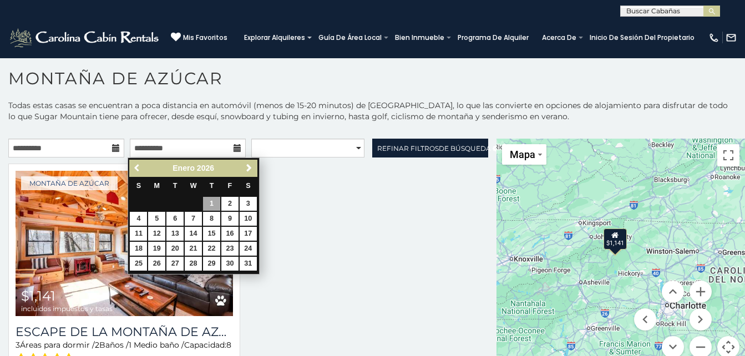  I want to click on a: 6, so click(175, 219).